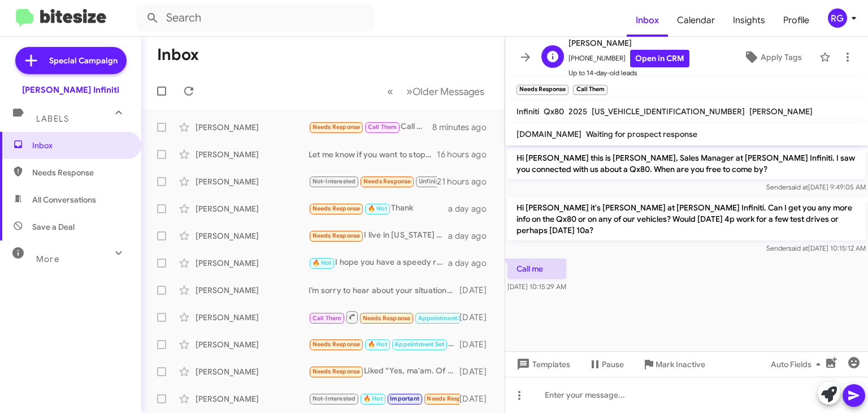 The width and height of the screenshot is (868, 413). Describe the element at coordinates (796, 21) in the screenshot. I see `span: Profile` at that location.